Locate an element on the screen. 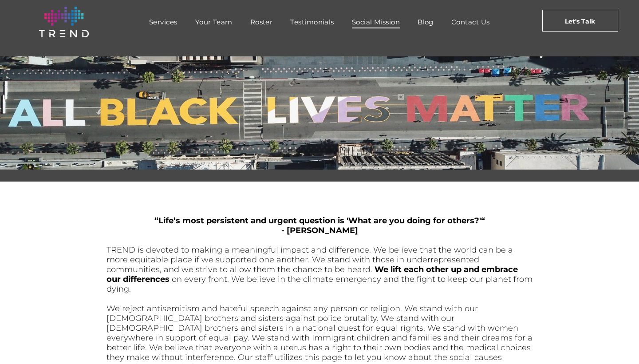  a: Roster is located at coordinates (261, 22).